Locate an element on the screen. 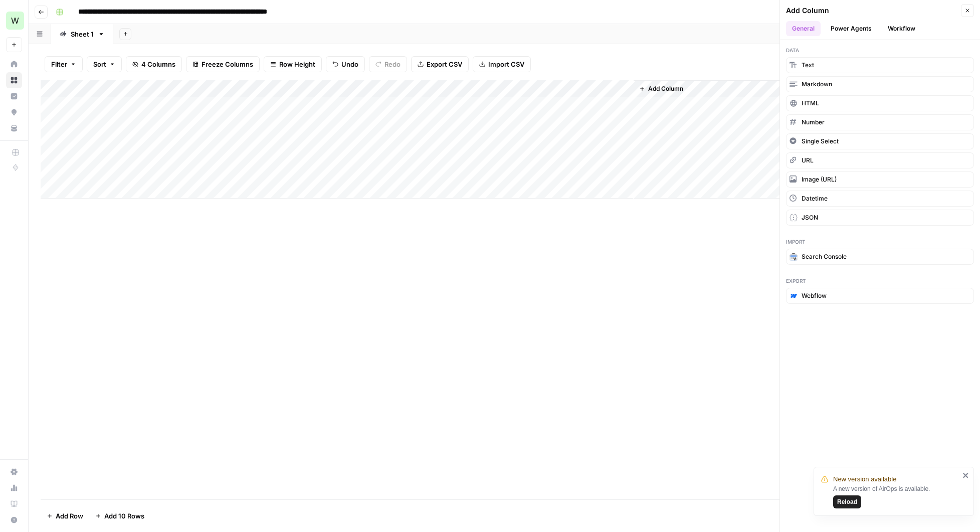 Image resolution: width=980 pixels, height=532 pixels. span: Filter is located at coordinates (59, 64).